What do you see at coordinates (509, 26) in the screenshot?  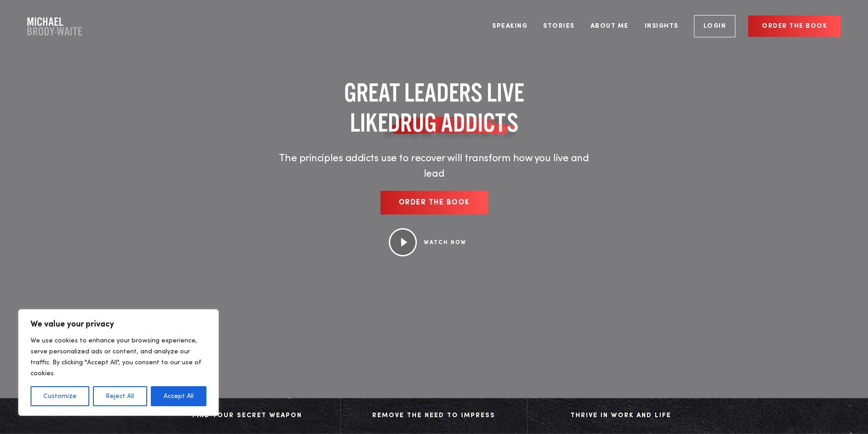 I see `a: Speaking` at bounding box center [509, 26].